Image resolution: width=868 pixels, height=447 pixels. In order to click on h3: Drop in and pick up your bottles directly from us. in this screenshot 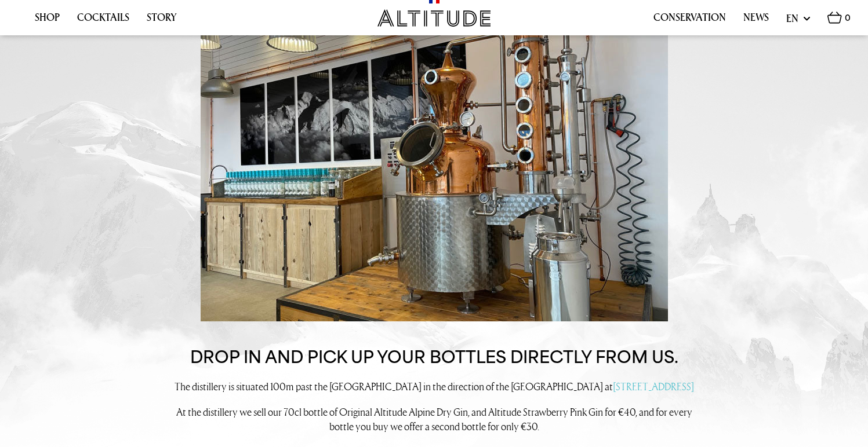, I will do `click(434, 357)`.